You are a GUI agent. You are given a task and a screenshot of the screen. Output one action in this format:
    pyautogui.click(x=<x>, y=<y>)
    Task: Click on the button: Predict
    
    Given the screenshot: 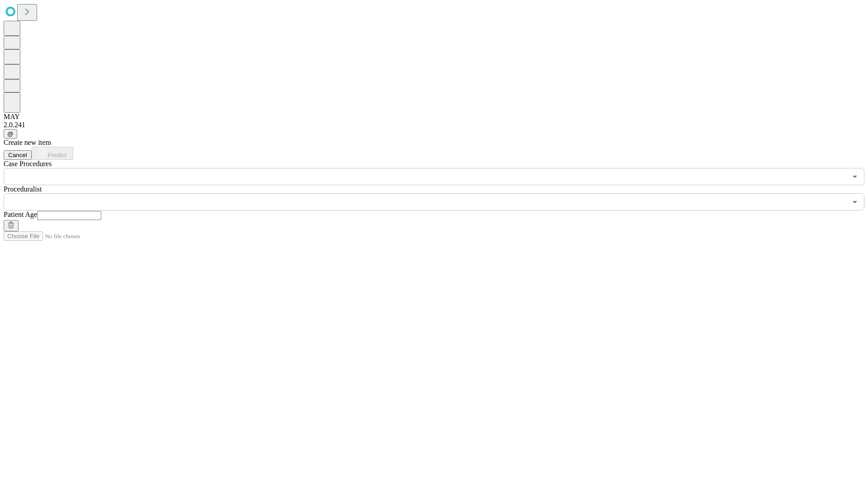 What is the action you would take?
    pyautogui.click(x=52, y=153)
    